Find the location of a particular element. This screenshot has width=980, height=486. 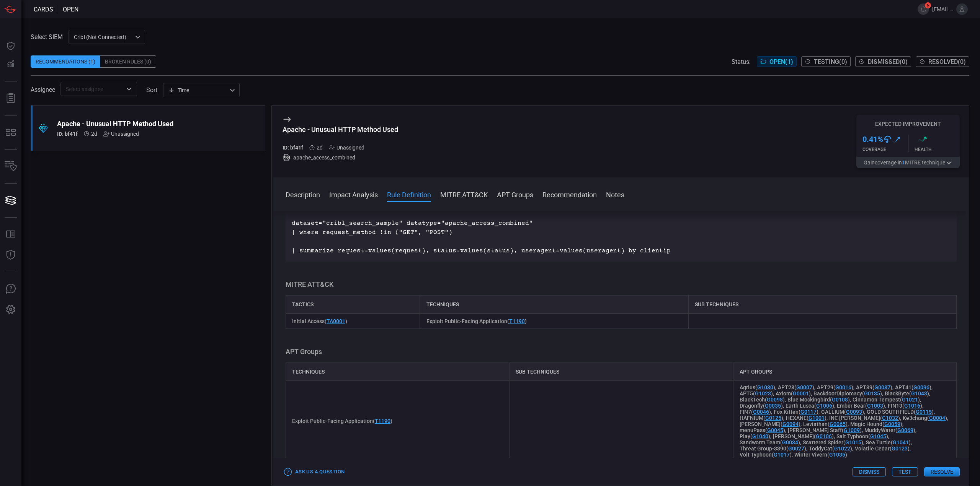

button: Test is located at coordinates (904, 472).